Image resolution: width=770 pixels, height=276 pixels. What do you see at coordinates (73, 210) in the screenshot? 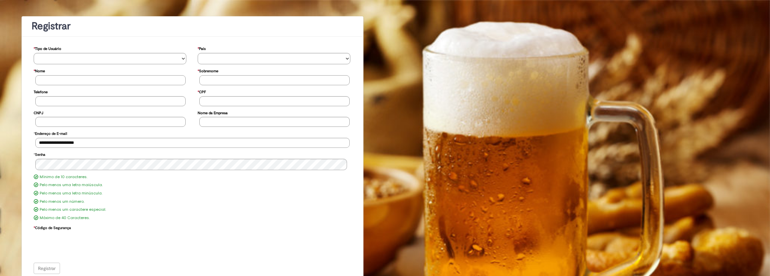
I see `label: Pelo menos um caractere especial.` at bounding box center [73, 210].